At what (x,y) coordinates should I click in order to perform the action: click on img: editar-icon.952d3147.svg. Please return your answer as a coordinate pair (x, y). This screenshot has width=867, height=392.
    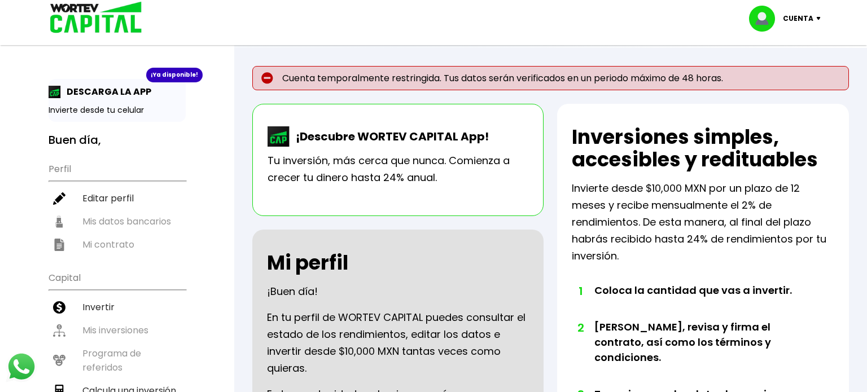
    Looking at the image, I should click on (59, 199).